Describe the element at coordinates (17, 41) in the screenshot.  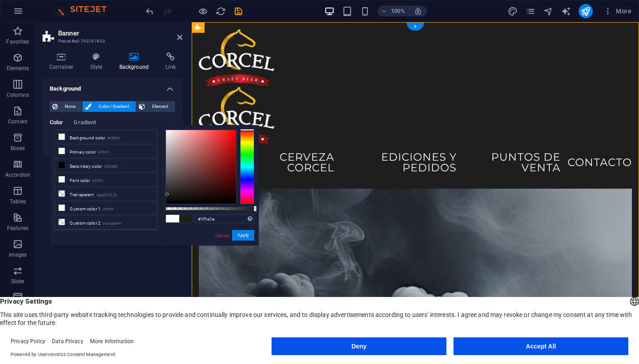
I see `p: Favorites` at that location.